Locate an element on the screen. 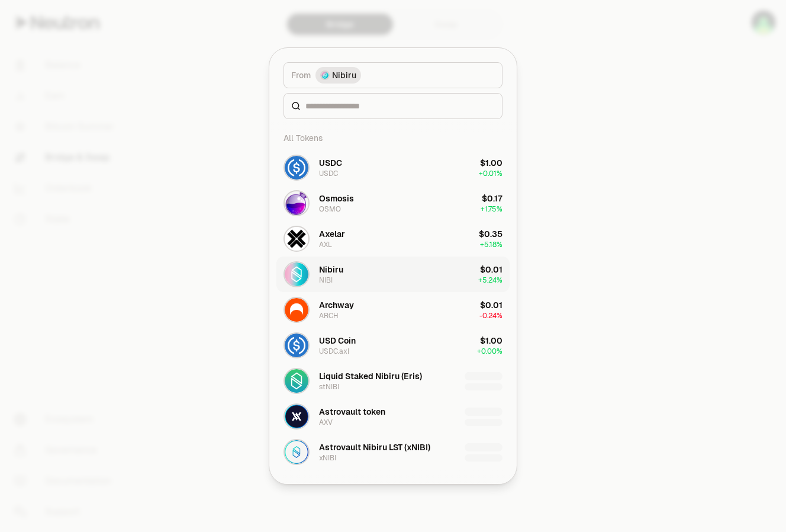  div: All Tokens is located at coordinates (393, 137).